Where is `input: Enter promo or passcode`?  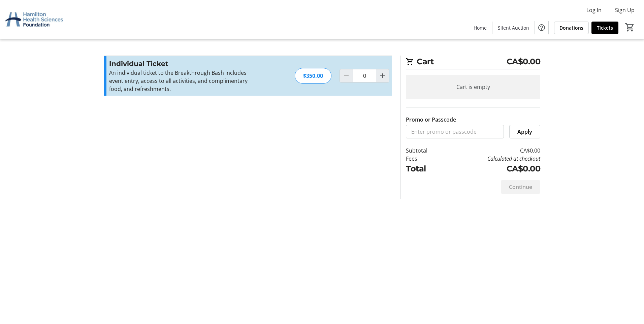 input: Enter promo or passcode is located at coordinates (455, 131).